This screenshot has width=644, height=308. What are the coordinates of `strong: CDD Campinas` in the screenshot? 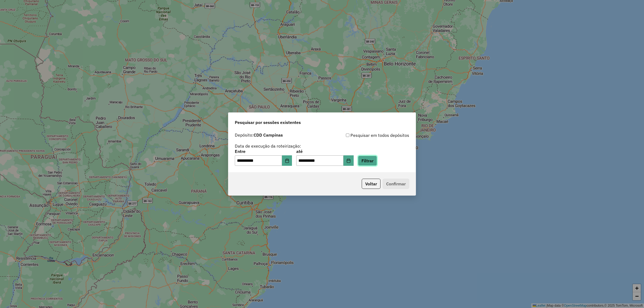 It's located at (268, 135).